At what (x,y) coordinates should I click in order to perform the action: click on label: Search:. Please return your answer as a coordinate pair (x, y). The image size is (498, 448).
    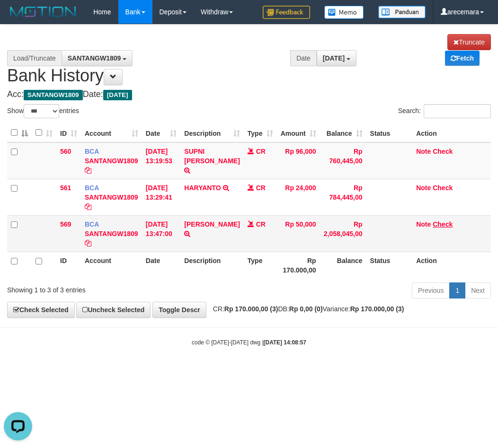
    Looking at the image, I should click on (444, 111).